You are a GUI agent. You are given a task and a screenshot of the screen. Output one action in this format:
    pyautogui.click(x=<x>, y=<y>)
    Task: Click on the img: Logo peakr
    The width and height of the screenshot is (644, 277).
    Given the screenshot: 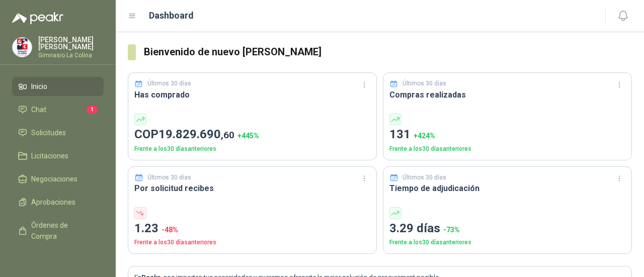 What is the action you would take?
    pyautogui.click(x=38, y=18)
    